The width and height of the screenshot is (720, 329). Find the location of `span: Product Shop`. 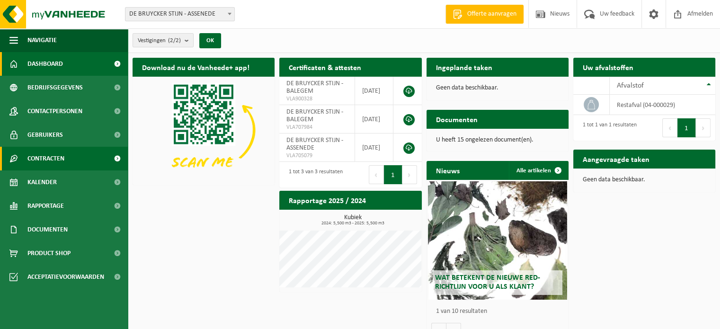

span: Product Shop is located at coordinates (49, 253).